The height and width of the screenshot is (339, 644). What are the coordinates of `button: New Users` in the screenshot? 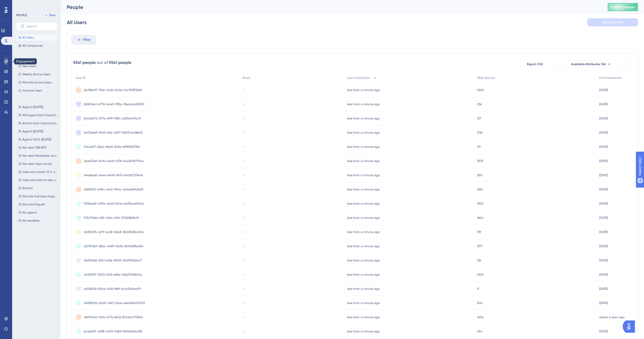 It's located at (37, 66).